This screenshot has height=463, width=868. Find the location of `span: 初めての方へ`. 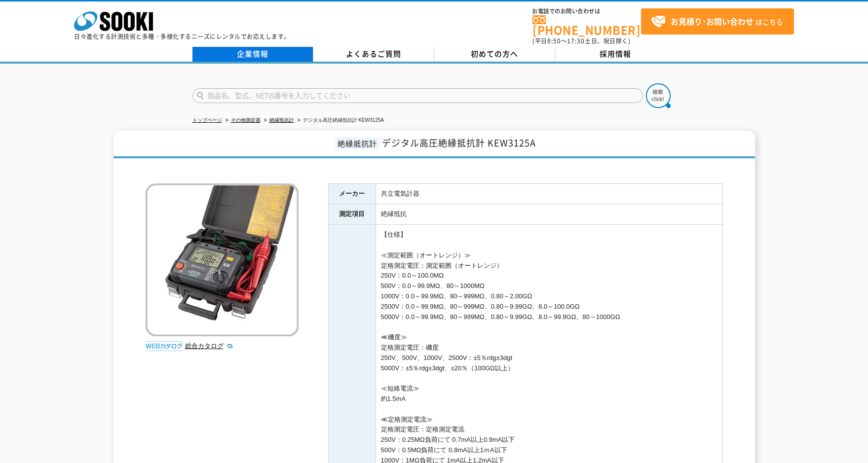

span: 初めての方へ is located at coordinates (495, 54).